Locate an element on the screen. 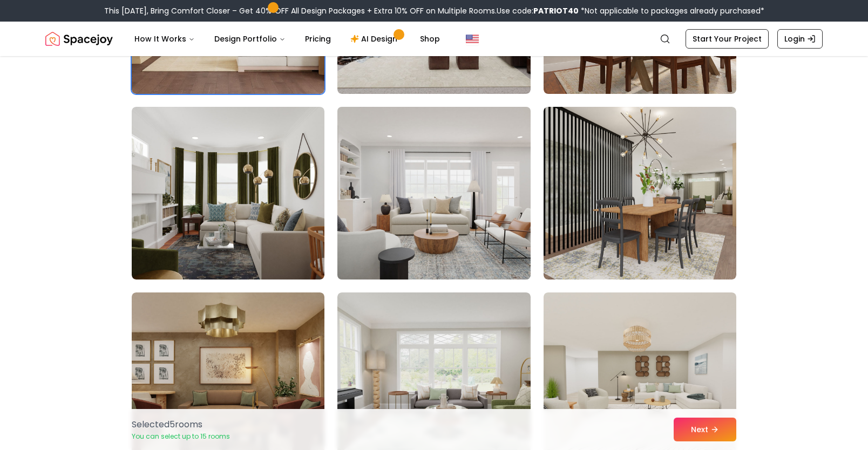 The width and height of the screenshot is (868, 450). a: Start Your Project is located at coordinates (727, 39).